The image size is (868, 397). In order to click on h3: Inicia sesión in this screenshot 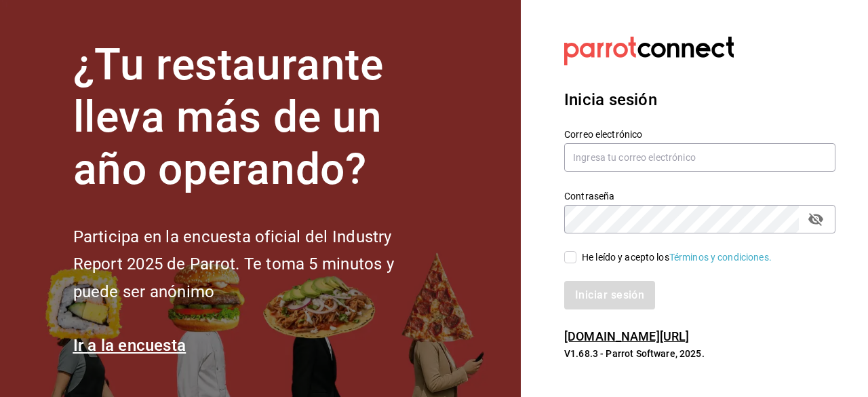, I will do `click(700, 100)`.